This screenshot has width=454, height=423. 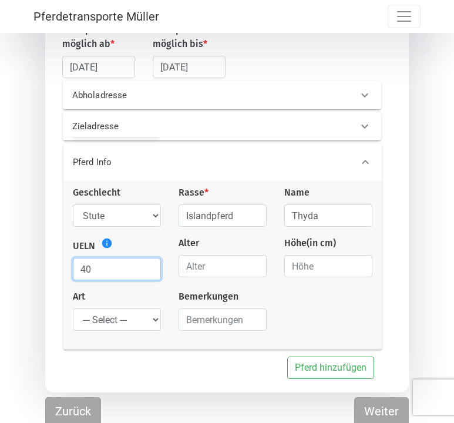 What do you see at coordinates (84, 246) in the screenshot?
I see `label: UELN` at bounding box center [84, 246].